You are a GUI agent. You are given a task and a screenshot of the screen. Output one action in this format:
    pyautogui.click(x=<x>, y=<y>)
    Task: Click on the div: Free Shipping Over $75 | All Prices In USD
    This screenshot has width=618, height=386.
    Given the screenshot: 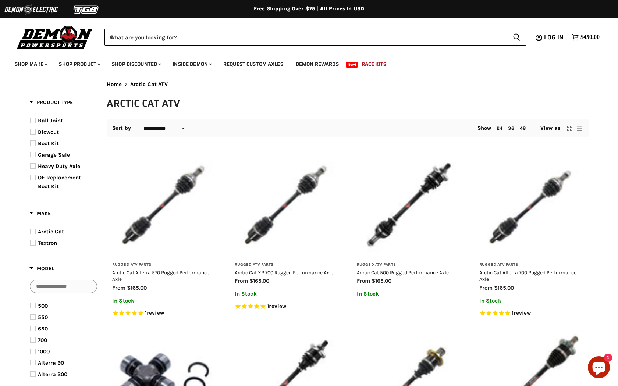 What is the action you would take?
    pyautogui.click(x=309, y=9)
    